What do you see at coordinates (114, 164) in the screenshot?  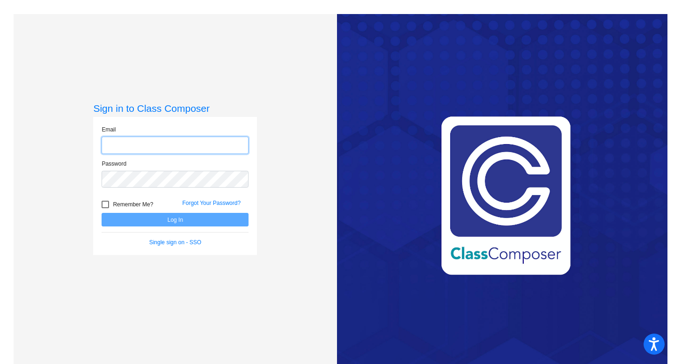 I see `label: Password` at bounding box center [114, 164].